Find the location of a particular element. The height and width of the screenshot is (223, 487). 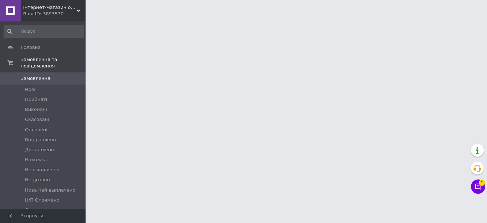

span: Нова пей выплачено is located at coordinates (50, 190).